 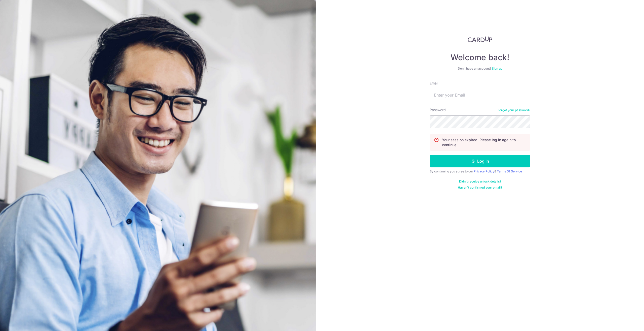 I want to click on div: By continuing you agree to our &, so click(x=481, y=171).